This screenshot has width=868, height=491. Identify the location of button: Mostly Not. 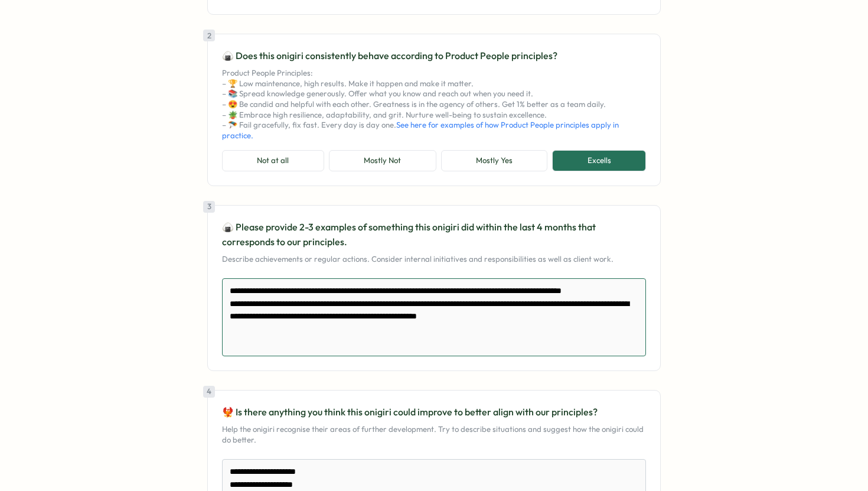
(382, 161).